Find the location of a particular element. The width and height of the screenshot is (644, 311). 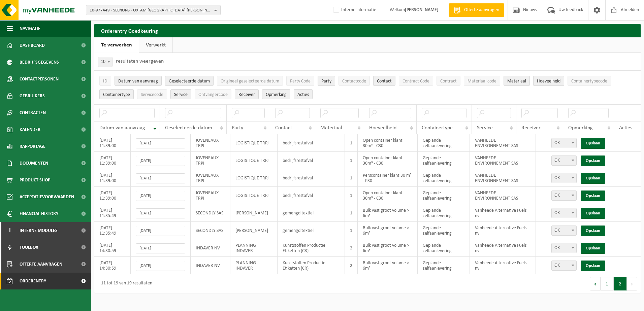

span: Party Code is located at coordinates (300, 81).